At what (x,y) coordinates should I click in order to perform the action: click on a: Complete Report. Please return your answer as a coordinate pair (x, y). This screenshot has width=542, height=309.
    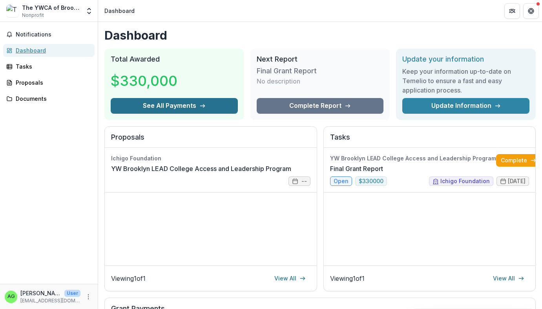
    Looking at the image, I should click on (320, 106).